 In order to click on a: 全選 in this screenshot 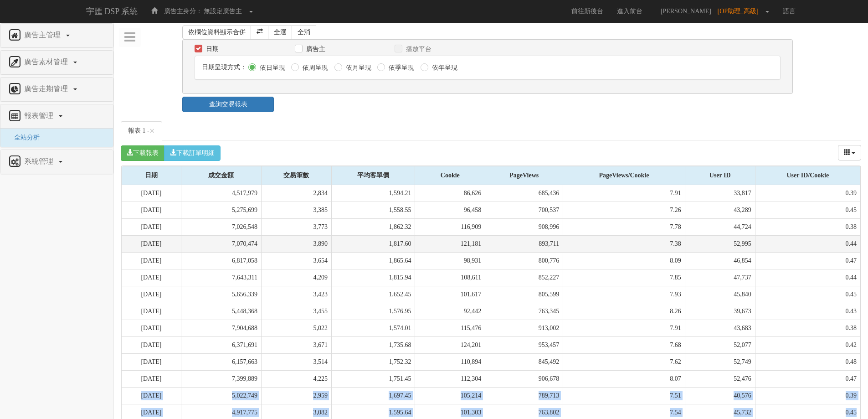, I will do `click(280, 32)`.